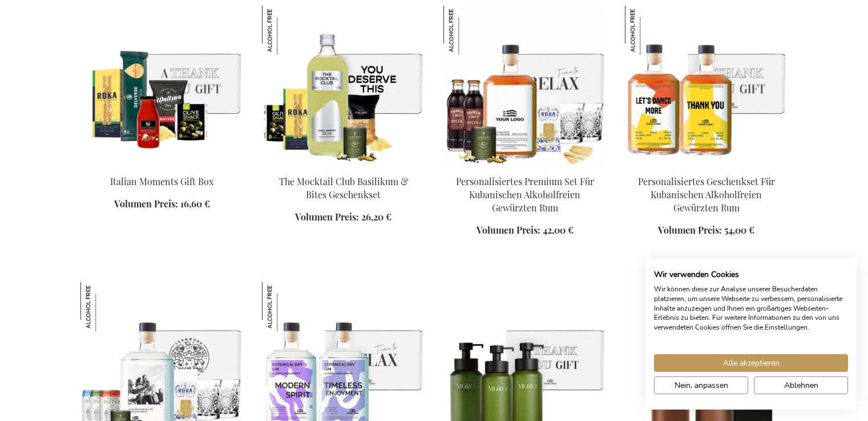  What do you see at coordinates (343, 166) in the screenshot?
I see `a: The Mocktail Club Basilikum & Bites Geschenkset The Mocktail Club Basilikum & Bites Geschenkset` at bounding box center [343, 166].